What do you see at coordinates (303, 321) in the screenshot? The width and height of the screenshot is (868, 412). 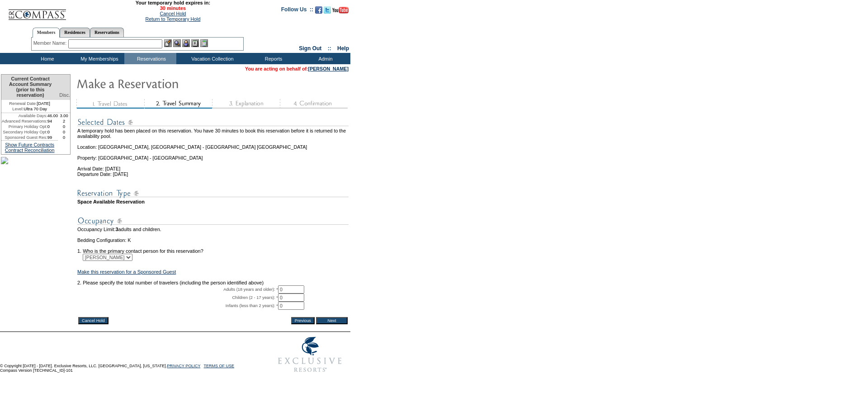 I see `input: Previous` at bounding box center [303, 321].